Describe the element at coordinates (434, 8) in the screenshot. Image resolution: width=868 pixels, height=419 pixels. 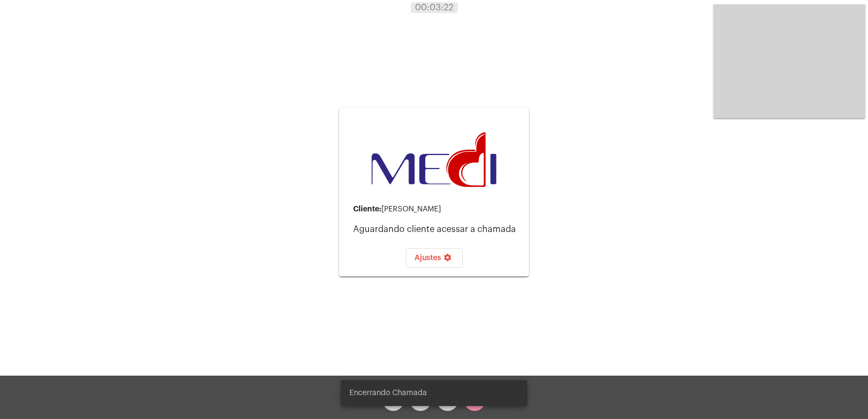
I see `span: 00:03:22` at that location.